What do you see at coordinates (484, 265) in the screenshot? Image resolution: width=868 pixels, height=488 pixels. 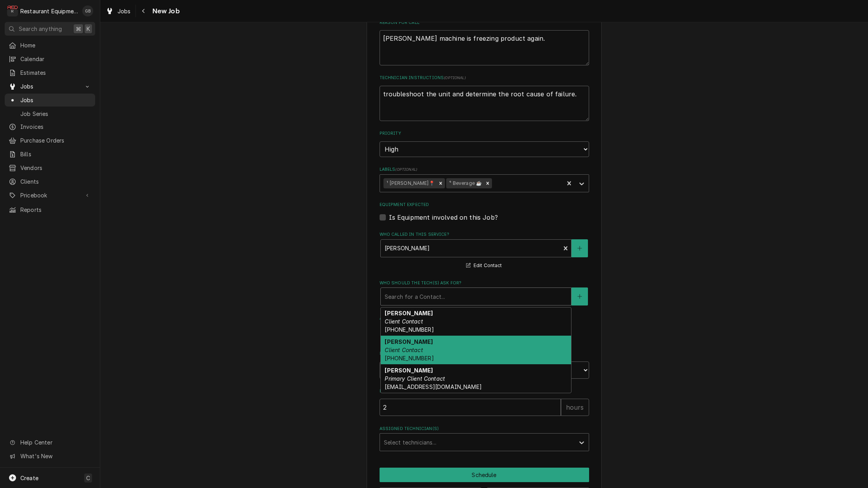 I see `button: Edit Contact` at bounding box center [484, 265].